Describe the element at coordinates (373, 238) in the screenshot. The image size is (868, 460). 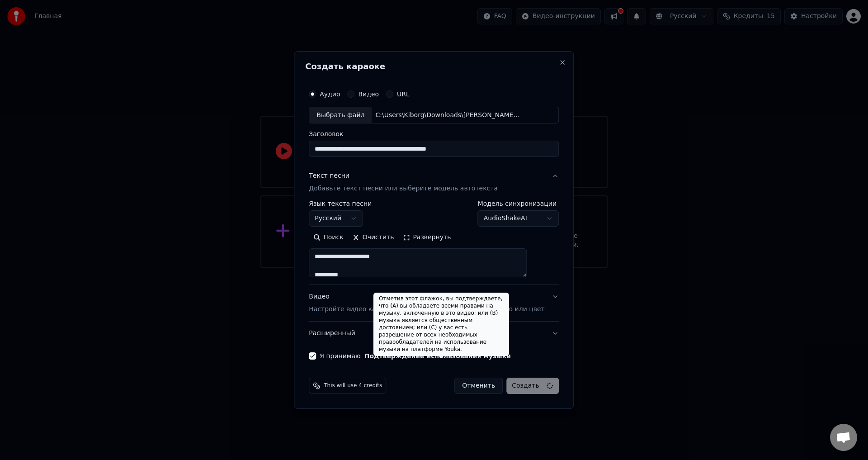
I see `button: Очистить` at that location.